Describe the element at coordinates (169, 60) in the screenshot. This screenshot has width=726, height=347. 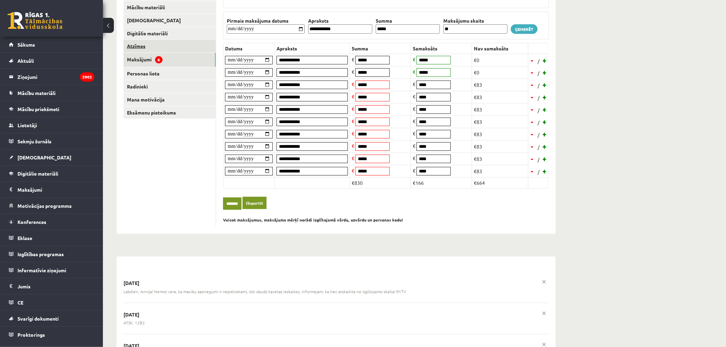
I see `a: Maksājumi8` at that location.